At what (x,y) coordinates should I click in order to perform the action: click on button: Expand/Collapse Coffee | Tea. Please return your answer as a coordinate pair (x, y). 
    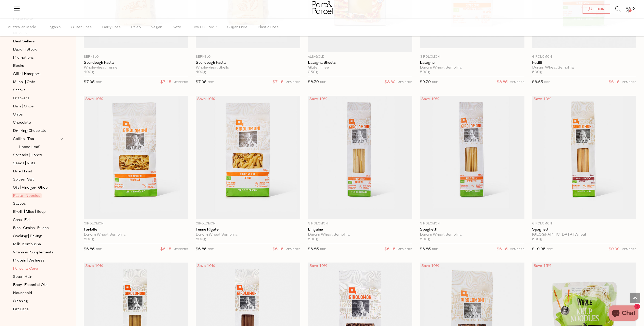
    Looking at the image, I should click on (61, 139).